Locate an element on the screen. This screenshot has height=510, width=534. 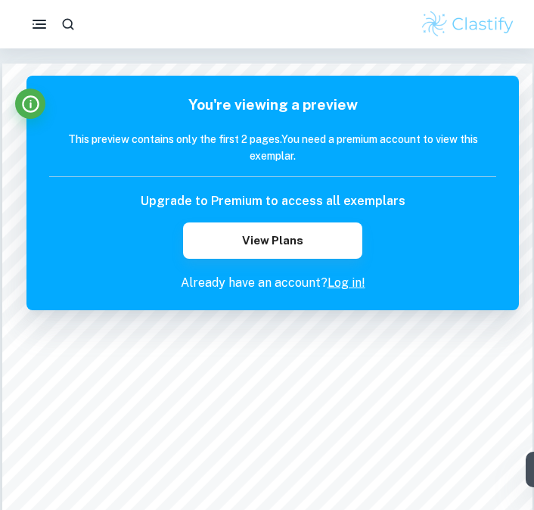
p: Already have an account? is located at coordinates (272, 283).